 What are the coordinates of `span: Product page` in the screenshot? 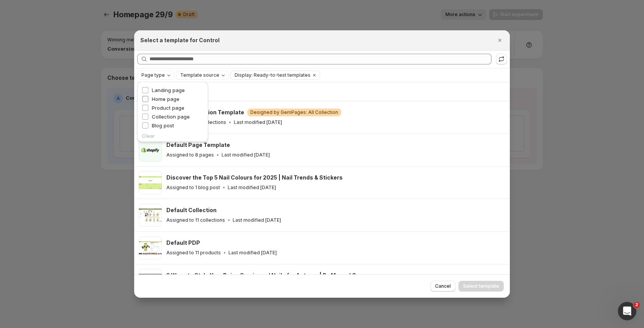 It's located at (168, 108).